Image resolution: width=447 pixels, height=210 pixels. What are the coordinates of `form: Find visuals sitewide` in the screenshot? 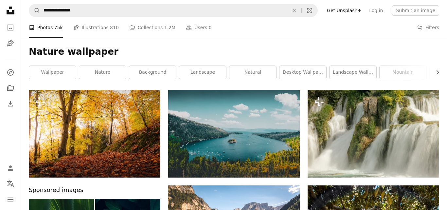 It's located at (173, 10).